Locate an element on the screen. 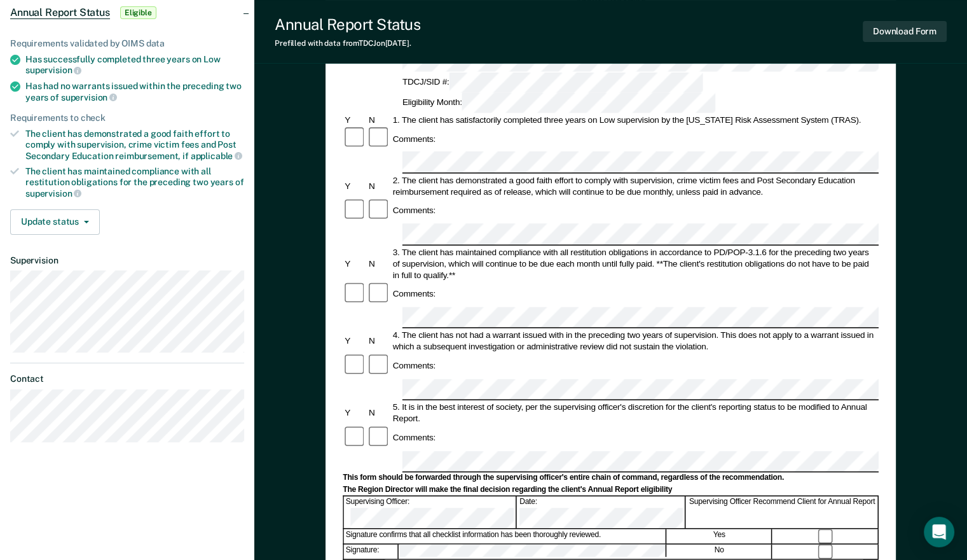 This screenshot has width=967, height=560. div: 3. The client has maintained compliance with all restitution obligations in accordance to PD/POP-... is located at coordinates (635, 263).